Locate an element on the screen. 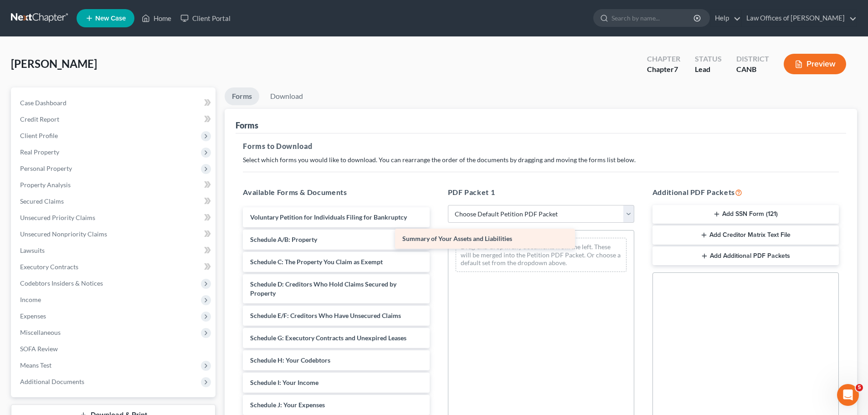 The width and height of the screenshot is (868, 415). div: Forms is located at coordinates (247, 126).